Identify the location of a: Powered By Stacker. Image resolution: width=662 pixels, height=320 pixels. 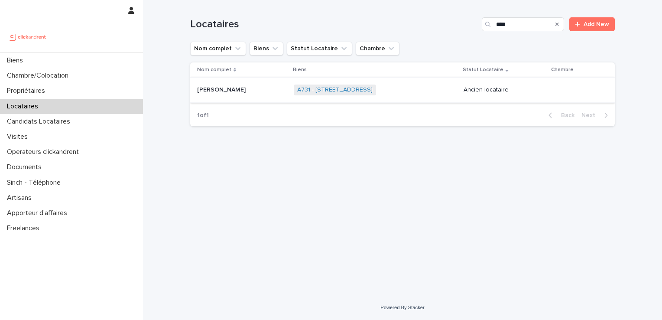
(402, 307).